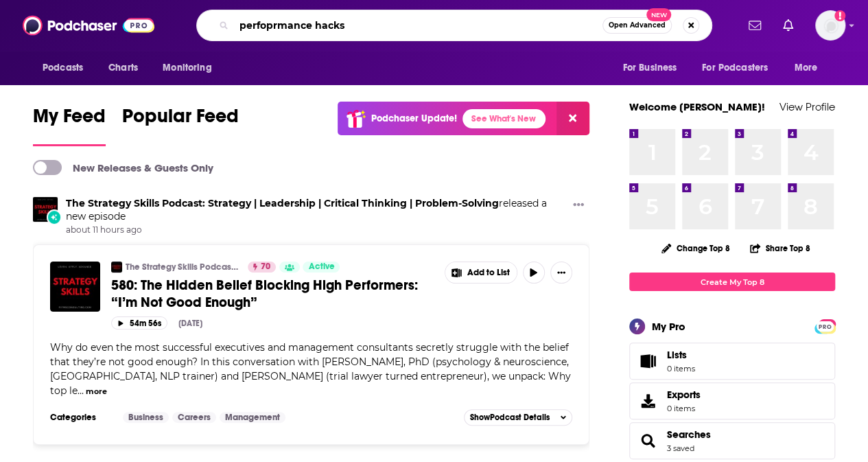  I want to click on a: Popular Feed, so click(181, 125).